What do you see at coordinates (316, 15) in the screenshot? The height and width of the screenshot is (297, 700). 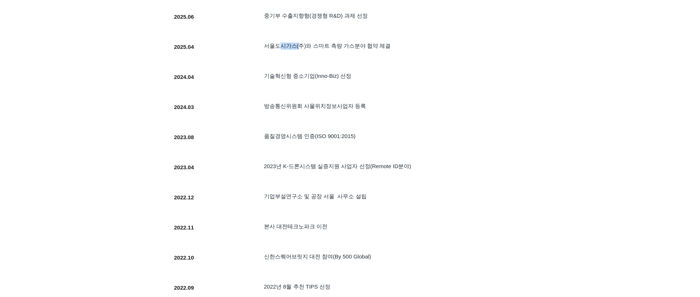 I see `span: ​중기부 수출지향형(경쟁형 R&D) 과제 선정` at bounding box center [316, 15].